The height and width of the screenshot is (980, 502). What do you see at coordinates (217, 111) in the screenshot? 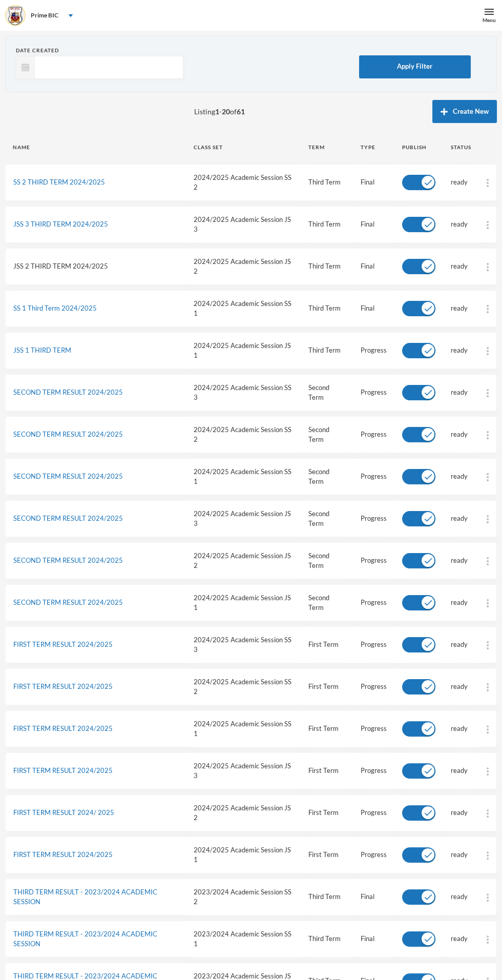
I see `b: 1` at bounding box center [217, 111].